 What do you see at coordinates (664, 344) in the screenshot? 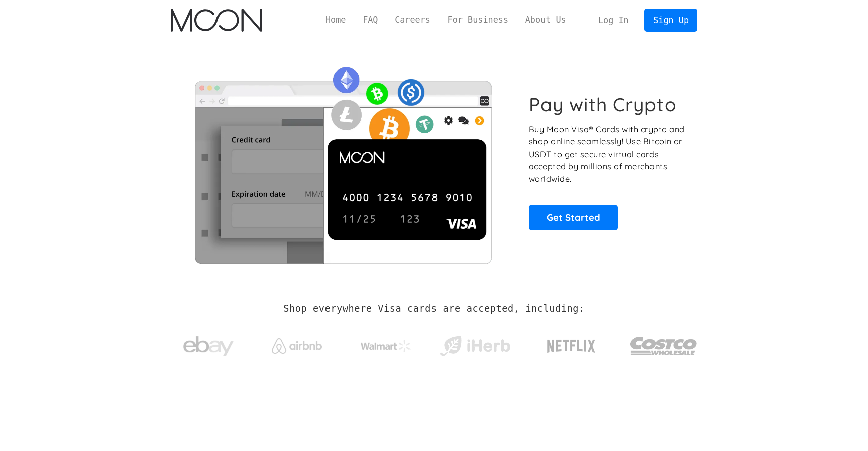
I see `a: Costco` at bounding box center [664, 344].